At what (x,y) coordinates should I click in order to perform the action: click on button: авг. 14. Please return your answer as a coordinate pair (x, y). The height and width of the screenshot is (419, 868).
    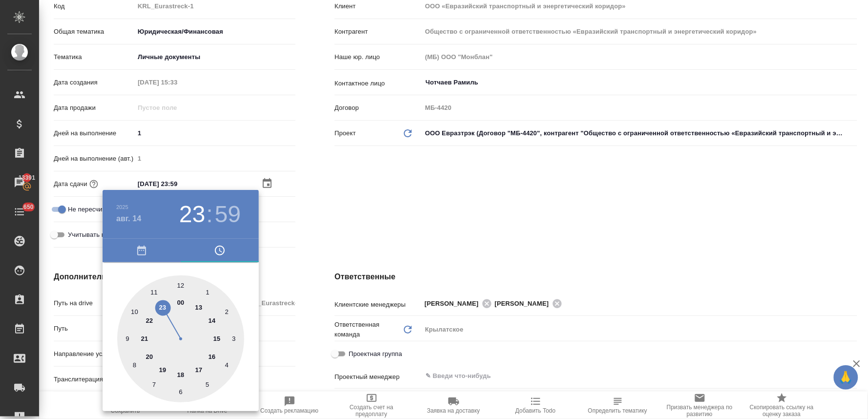
    Looking at the image, I should click on (128, 219).